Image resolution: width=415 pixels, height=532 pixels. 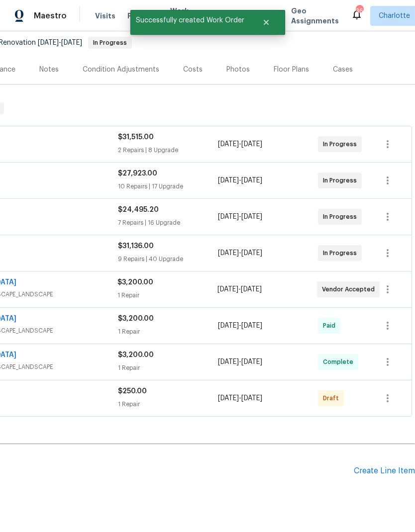 What do you see at coordinates (168, 150) in the screenshot?
I see `div: 2 Repairs | 8 Upgrade` at bounding box center [168, 150].